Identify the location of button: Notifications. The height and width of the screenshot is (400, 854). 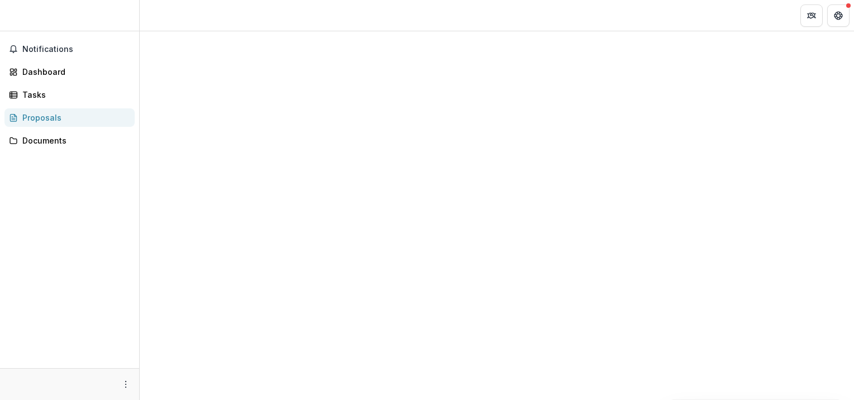
(69, 49).